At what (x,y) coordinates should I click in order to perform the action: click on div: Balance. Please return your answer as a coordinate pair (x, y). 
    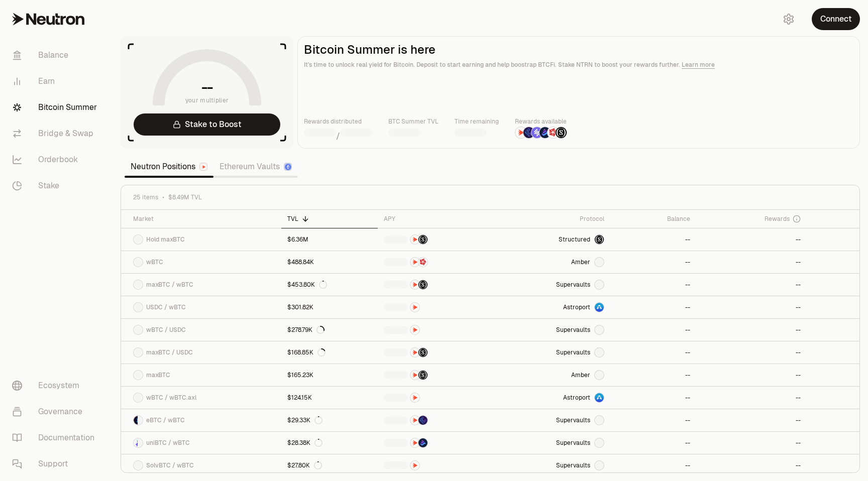
    Looking at the image, I should click on (653, 219).